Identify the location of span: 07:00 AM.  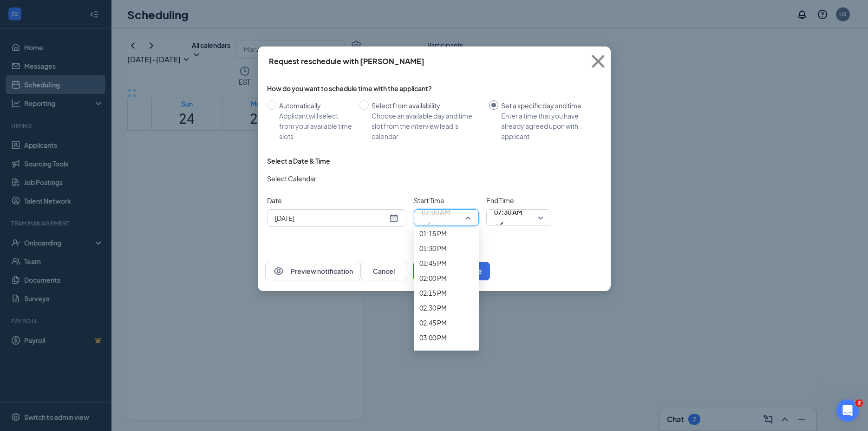
(435, 212).